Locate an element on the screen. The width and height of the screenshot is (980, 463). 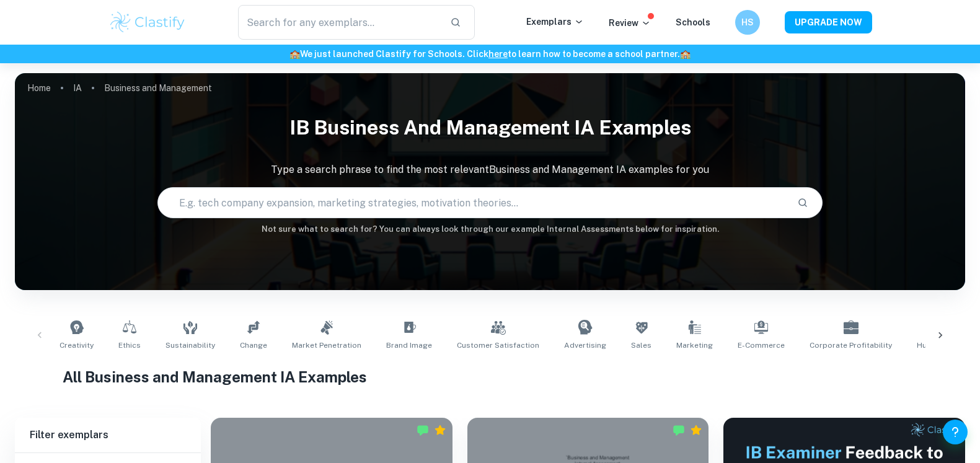
p: Type a search phrase to find the most relevant Business and Management IA examples for you is located at coordinates (490, 170).